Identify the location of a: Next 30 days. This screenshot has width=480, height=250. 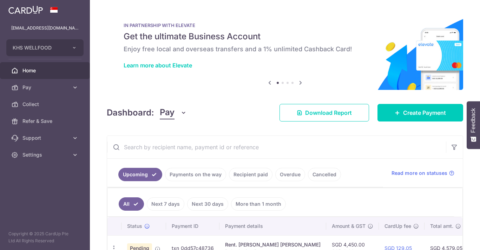
(207, 204).